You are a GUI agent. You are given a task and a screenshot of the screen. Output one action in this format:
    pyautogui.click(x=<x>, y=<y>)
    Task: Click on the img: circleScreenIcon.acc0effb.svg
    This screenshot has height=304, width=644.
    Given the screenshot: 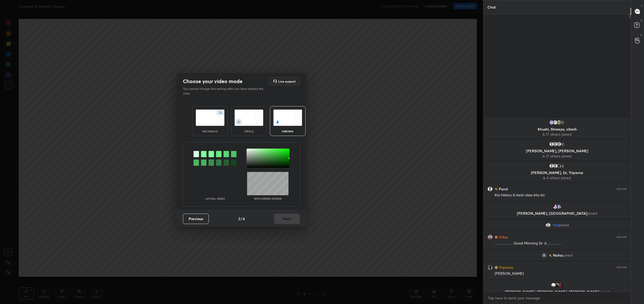 What is the action you would take?
    pyautogui.click(x=249, y=118)
    